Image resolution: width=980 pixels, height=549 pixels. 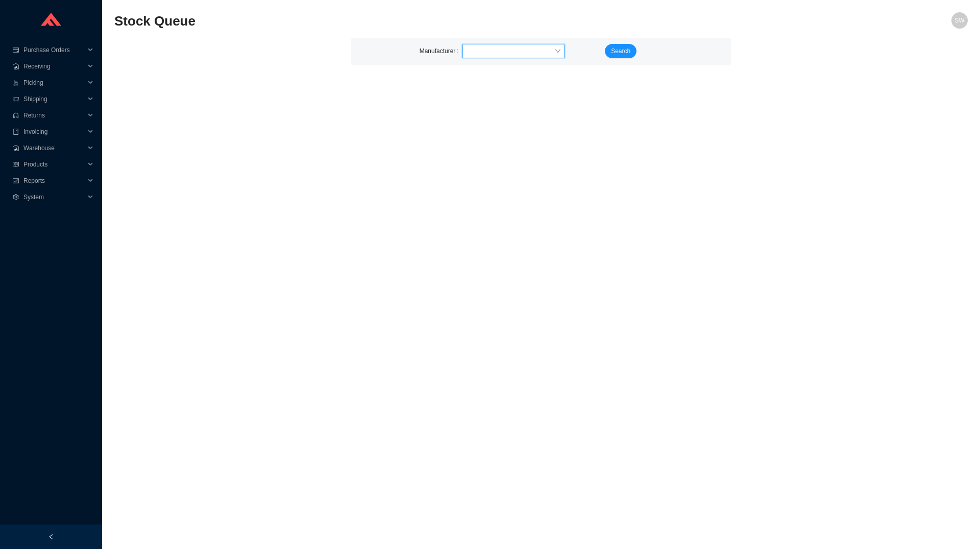 What do you see at coordinates (16, 132) in the screenshot?
I see `span: book` at bounding box center [16, 132].